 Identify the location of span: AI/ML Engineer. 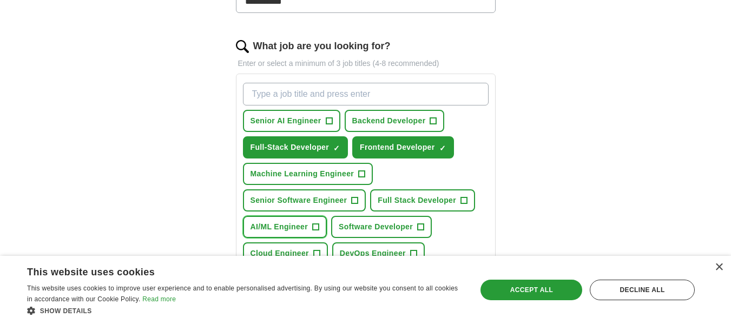
(279, 227).